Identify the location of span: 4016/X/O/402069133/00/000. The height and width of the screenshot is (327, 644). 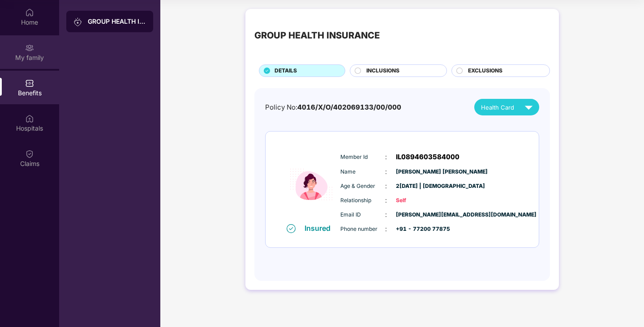
(349, 107).